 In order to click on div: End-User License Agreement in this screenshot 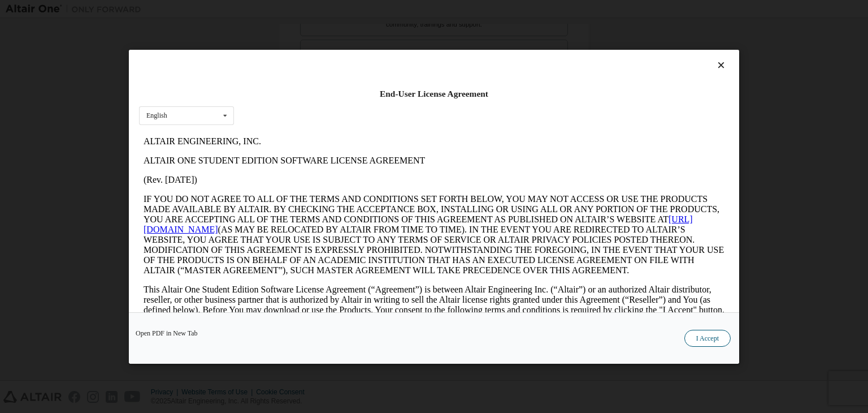, I will do `click(434, 94)`.